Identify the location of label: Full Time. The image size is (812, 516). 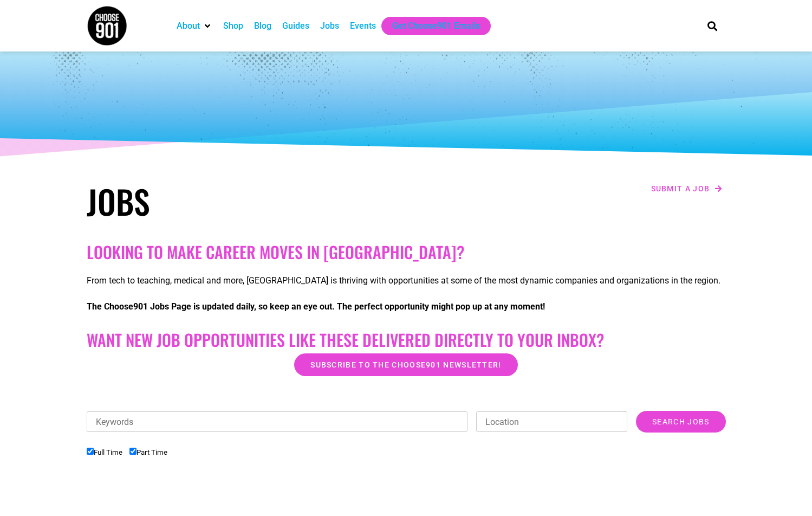
(104, 452).